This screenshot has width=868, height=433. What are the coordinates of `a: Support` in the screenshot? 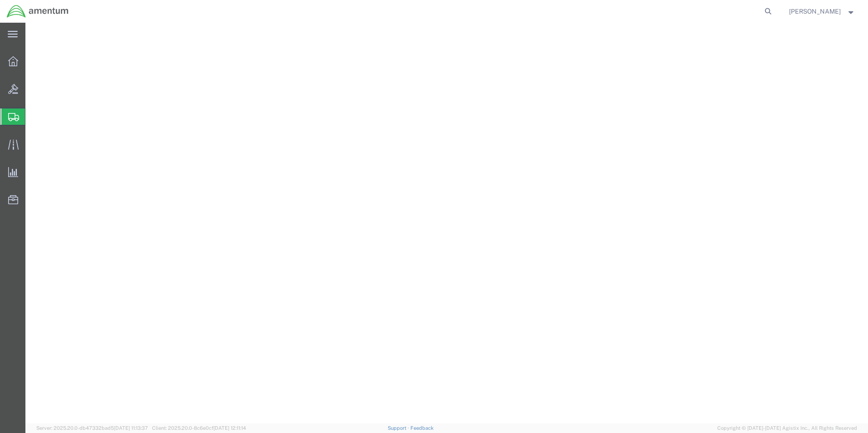 It's located at (399, 429).